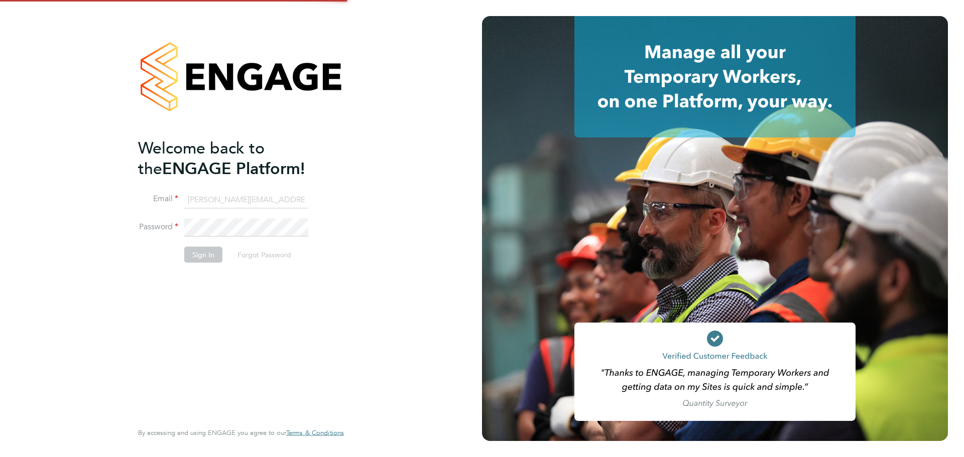 The image size is (964, 457). What do you see at coordinates (158, 227) in the screenshot?
I see `label: Password` at bounding box center [158, 227].